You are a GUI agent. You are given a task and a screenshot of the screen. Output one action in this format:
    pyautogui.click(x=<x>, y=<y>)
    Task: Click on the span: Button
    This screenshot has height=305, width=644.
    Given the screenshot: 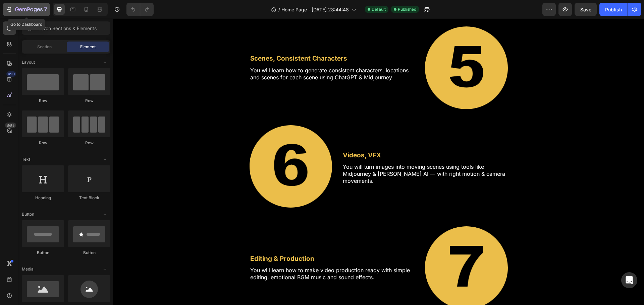 What is the action you would take?
    pyautogui.click(x=28, y=214)
    